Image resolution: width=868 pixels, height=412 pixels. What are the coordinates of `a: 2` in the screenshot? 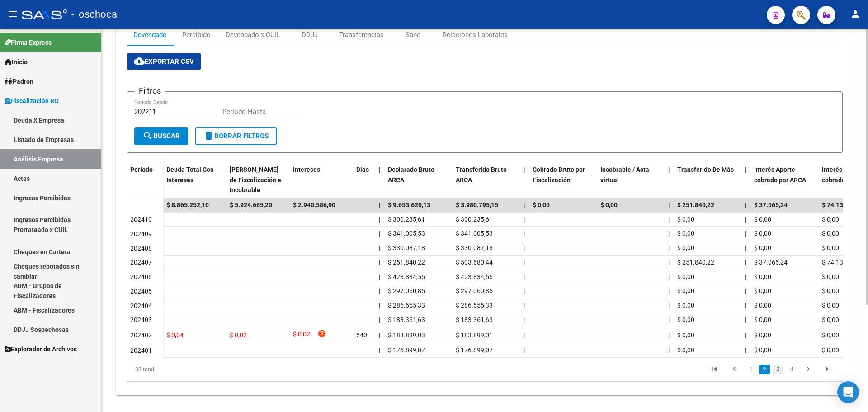 It's located at (764, 369).